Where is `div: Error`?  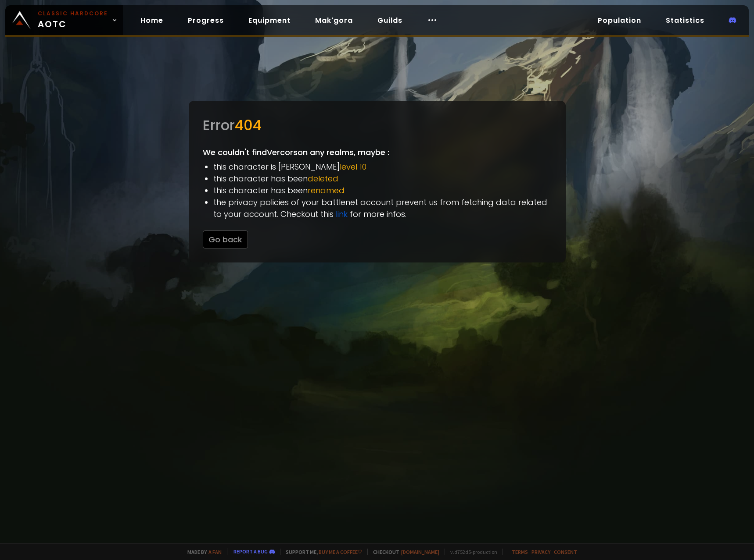
div: Error is located at coordinates (377, 125).